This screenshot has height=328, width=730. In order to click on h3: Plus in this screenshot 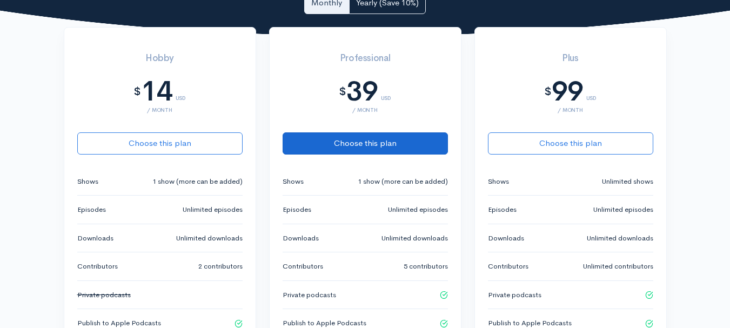, I will do `click(571, 58)`.